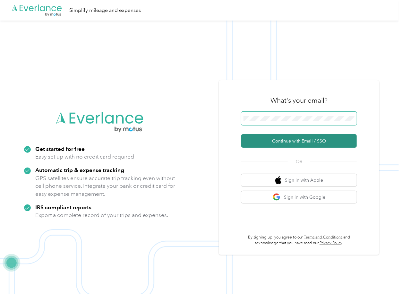  I want to click on strong: IRS compliant reports, so click(63, 207).